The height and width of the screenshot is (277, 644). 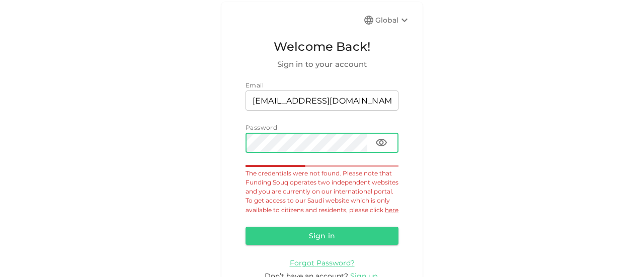 I want to click on div: email, so click(x=322, y=100).